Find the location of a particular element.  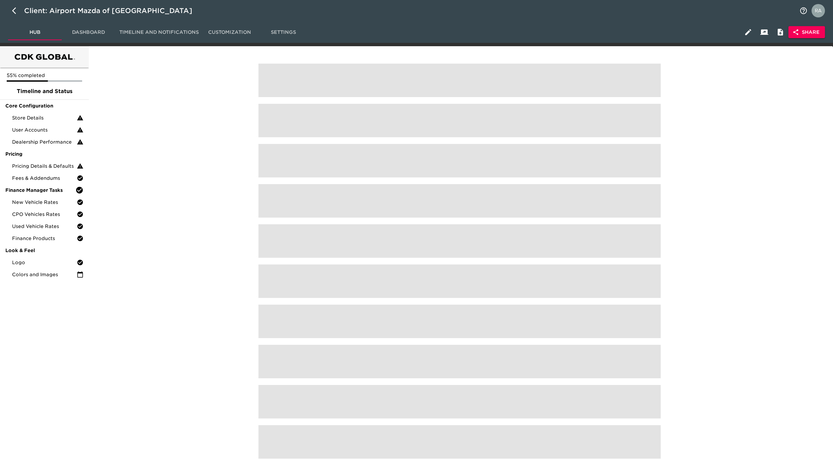

span: New Vehicle Rates is located at coordinates (44, 202).